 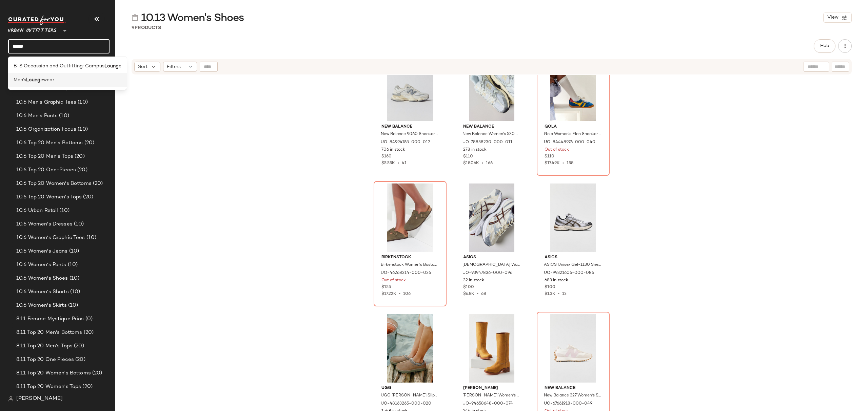 What do you see at coordinates (48, 387) in the screenshot?
I see `span: 8.11 Top 20 Women's Tops` at bounding box center [48, 387].